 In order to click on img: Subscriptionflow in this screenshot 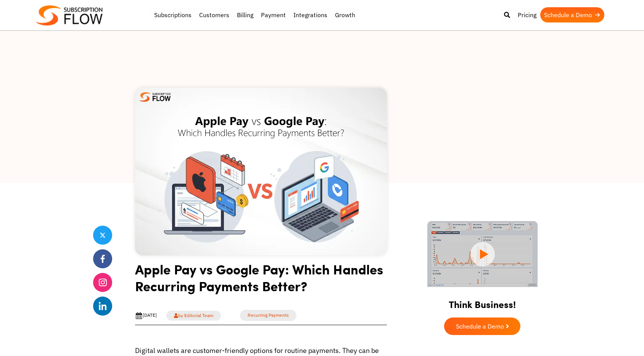, I will do `click(69, 15)`.